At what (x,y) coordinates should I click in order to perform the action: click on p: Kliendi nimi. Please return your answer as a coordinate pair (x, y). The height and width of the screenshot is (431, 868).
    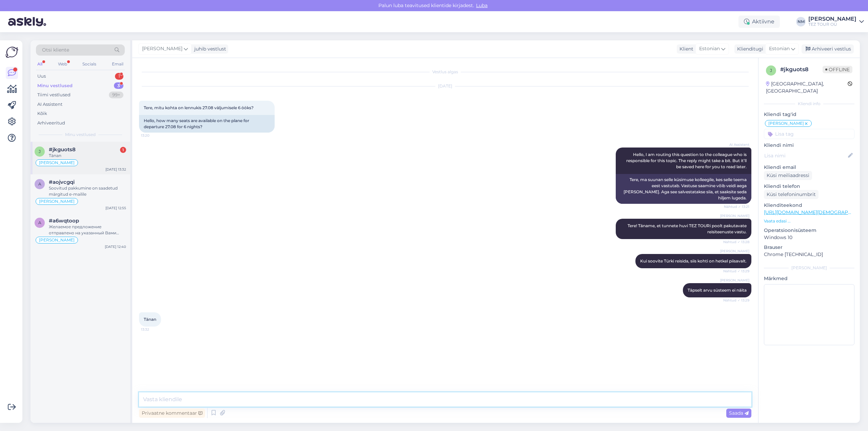
    Looking at the image, I should click on (809, 145).